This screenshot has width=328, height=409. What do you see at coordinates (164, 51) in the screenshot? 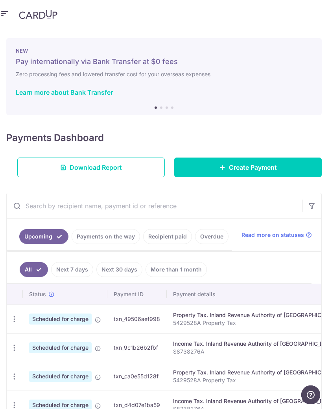
I see `p: NEW` at bounding box center [164, 51].